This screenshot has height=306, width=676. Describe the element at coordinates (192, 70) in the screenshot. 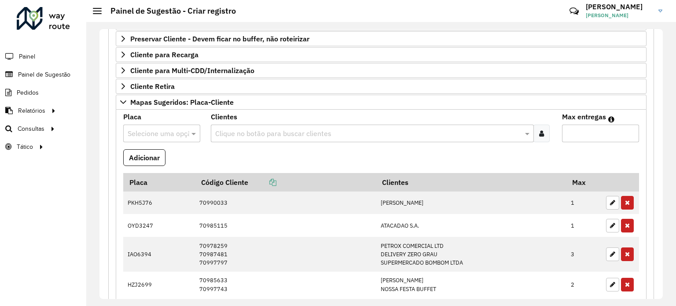

I see `span: Cliente para Multi-CDD/Internalização` at that location.